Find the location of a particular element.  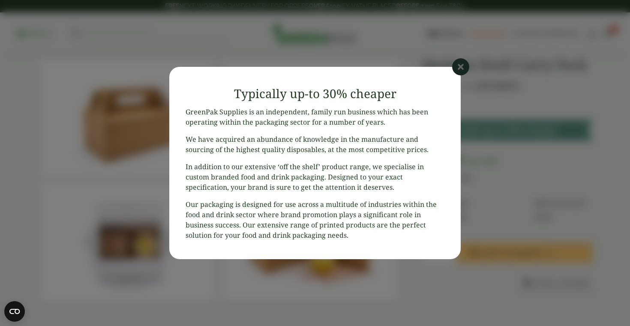

p: GreenPak Supplies is an independent, family run business which has been operating within the pack... is located at coordinates (315, 117).